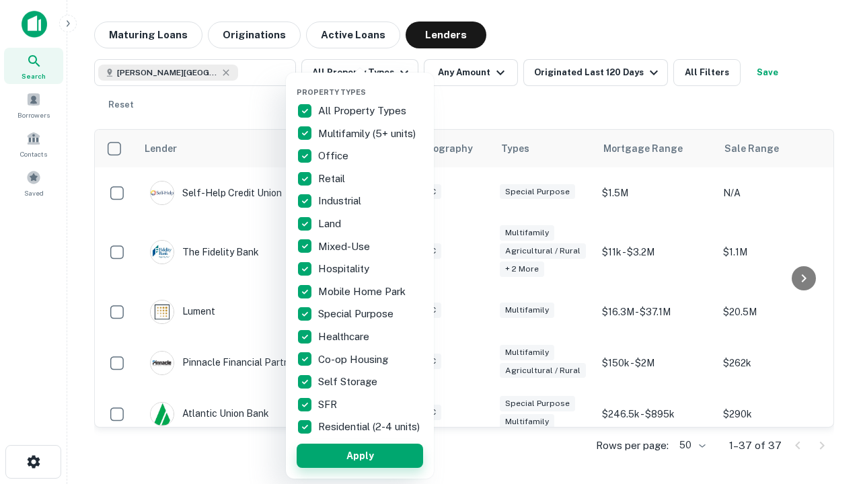 The image size is (861, 484). I want to click on p: Self Storage, so click(349, 382).